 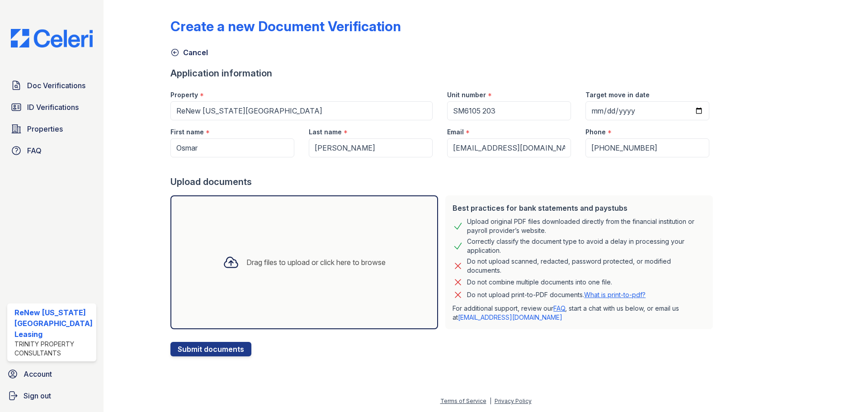 What do you see at coordinates (286, 26) in the screenshot?
I see `div: Create a new Document Verification` at bounding box center [286, 26].